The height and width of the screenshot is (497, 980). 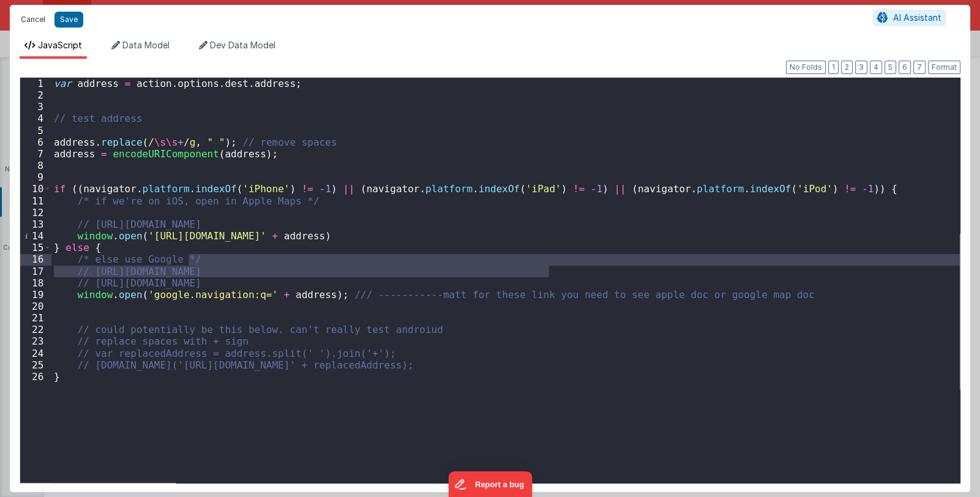 What do you see at coordinates (35, 341) in the screenshot?
I see `div: 23` at bounding box center [35, 341].